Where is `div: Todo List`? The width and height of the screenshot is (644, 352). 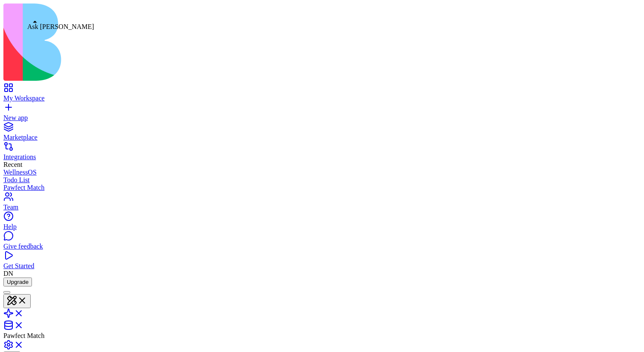 div: Todo List is located at coordinates (322, 180).